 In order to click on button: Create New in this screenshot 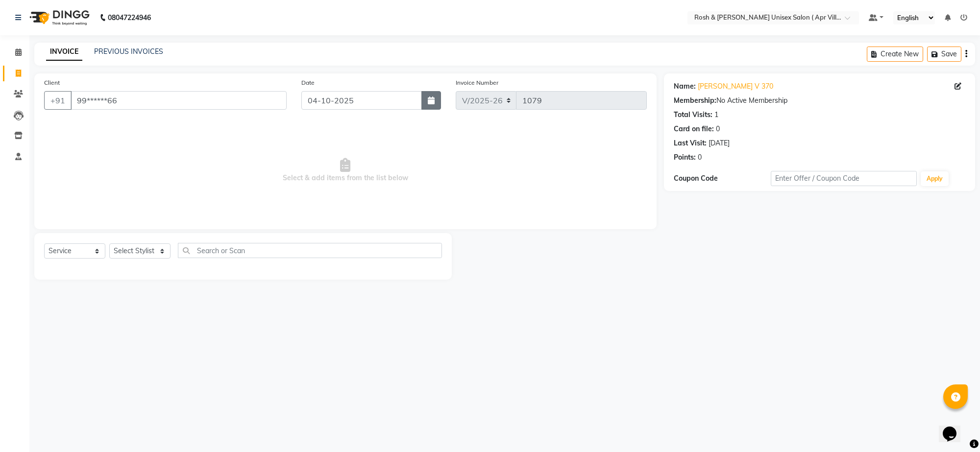, I will do `click(894, 53)`.